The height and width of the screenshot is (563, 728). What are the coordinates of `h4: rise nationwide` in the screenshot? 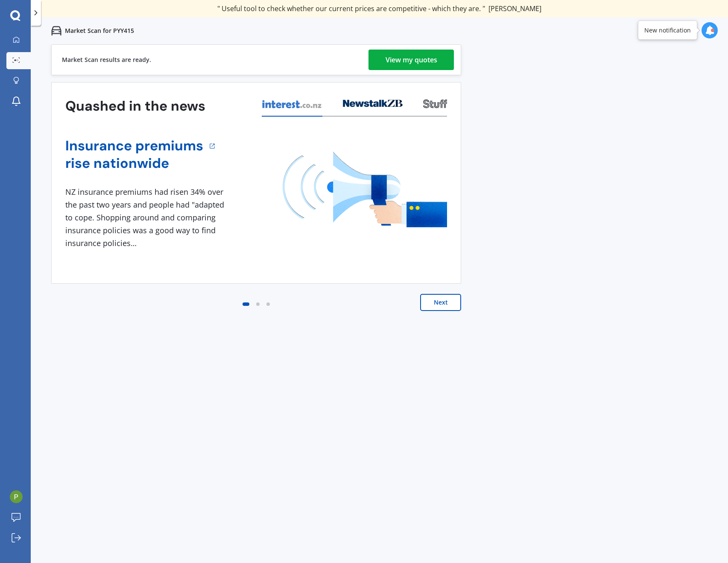 It's located at (134, 163).